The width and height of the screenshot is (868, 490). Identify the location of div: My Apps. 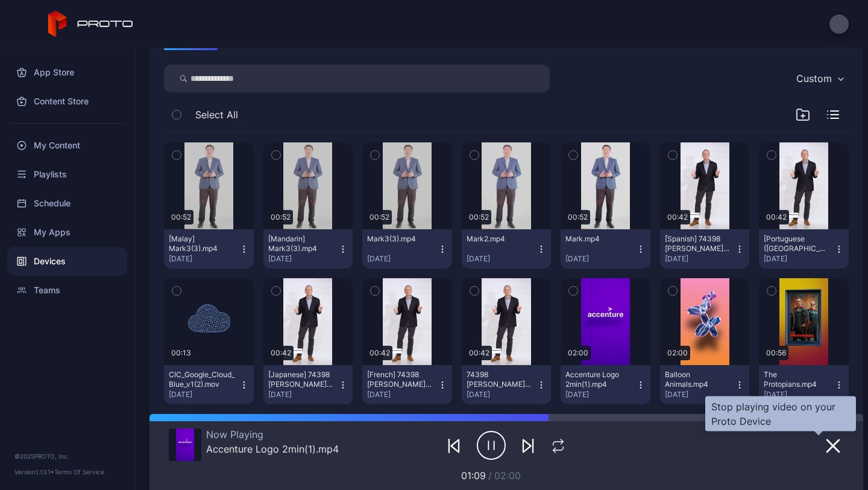
(67, 232).